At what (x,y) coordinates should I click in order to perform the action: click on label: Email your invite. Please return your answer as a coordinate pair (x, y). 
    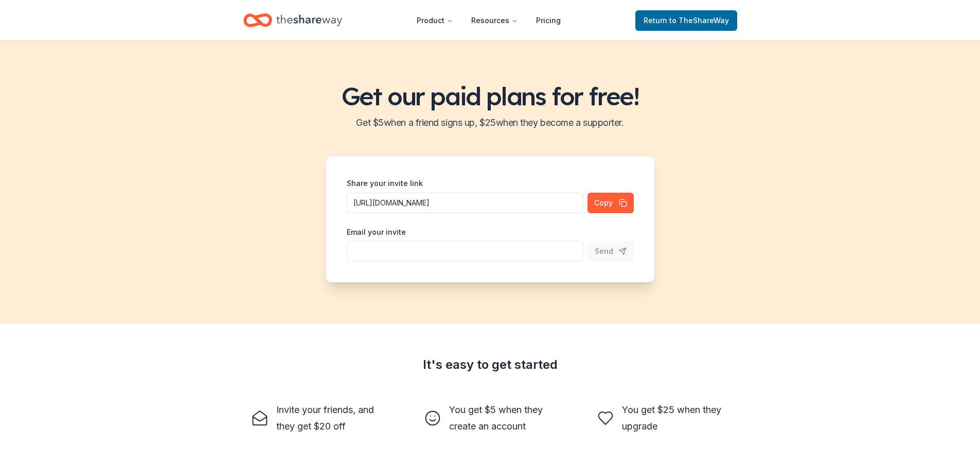
    Looking at the image, I should click on (376, 232).